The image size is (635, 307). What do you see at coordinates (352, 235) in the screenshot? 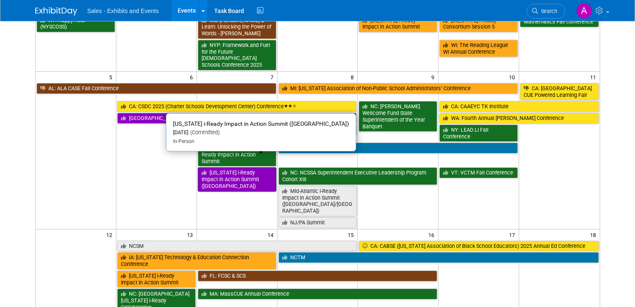
I see `span: 15` at bounding box center [352, 235].